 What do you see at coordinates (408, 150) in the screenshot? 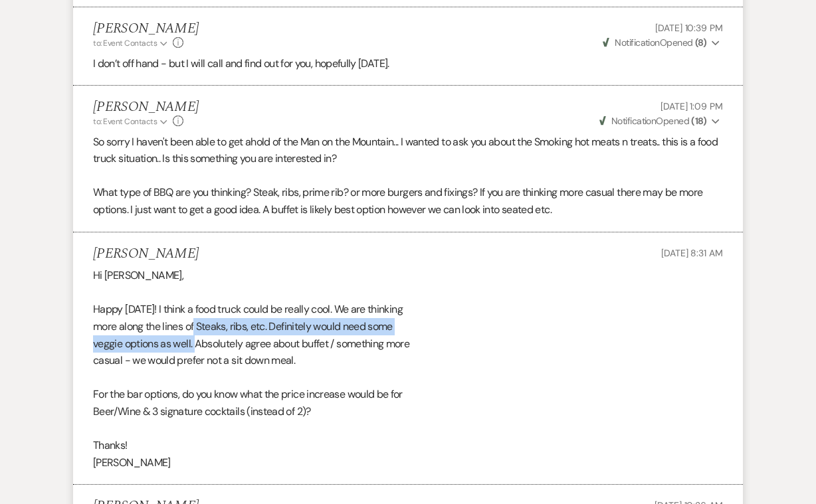
I see `p: So sorry I haven't been able to get ahold of the Man on the Mountain... I wanted to ask you about...` at bounding box center [408, 150].